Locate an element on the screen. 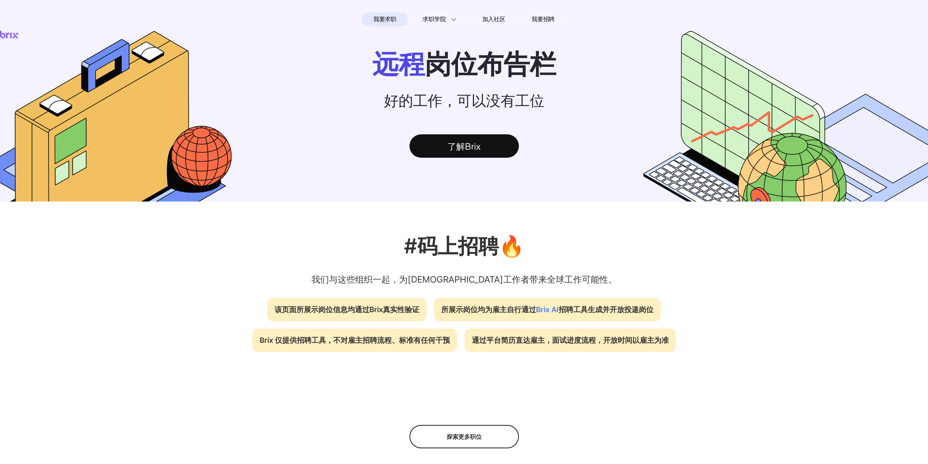  span: 加入社区 is located at coordinates (494, 19).